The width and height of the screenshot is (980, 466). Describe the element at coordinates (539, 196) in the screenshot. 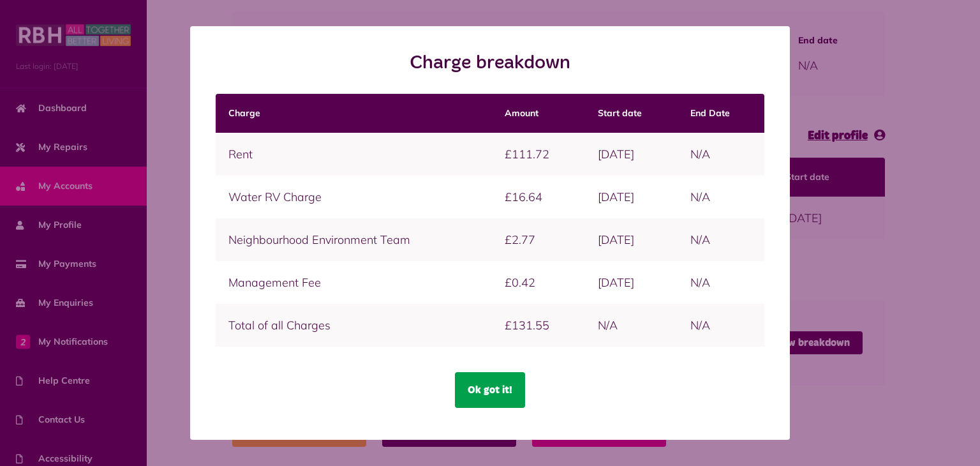

I see `td: £16.64` at that location.